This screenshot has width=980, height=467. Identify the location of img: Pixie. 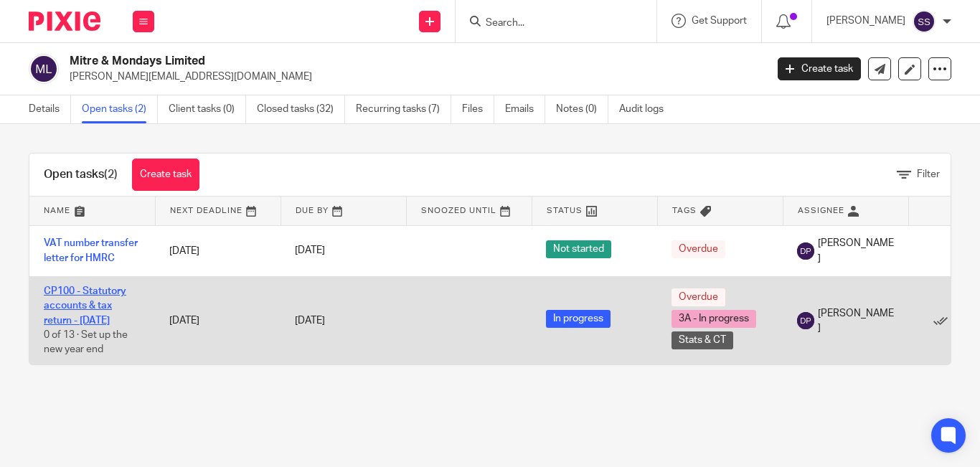
(64, 21).